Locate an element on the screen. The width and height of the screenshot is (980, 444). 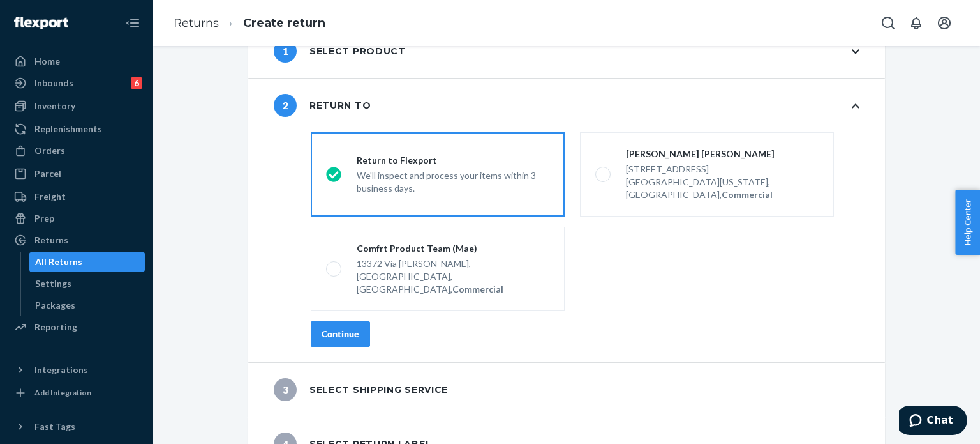
div: Packages is located at coordinates (55, 305).